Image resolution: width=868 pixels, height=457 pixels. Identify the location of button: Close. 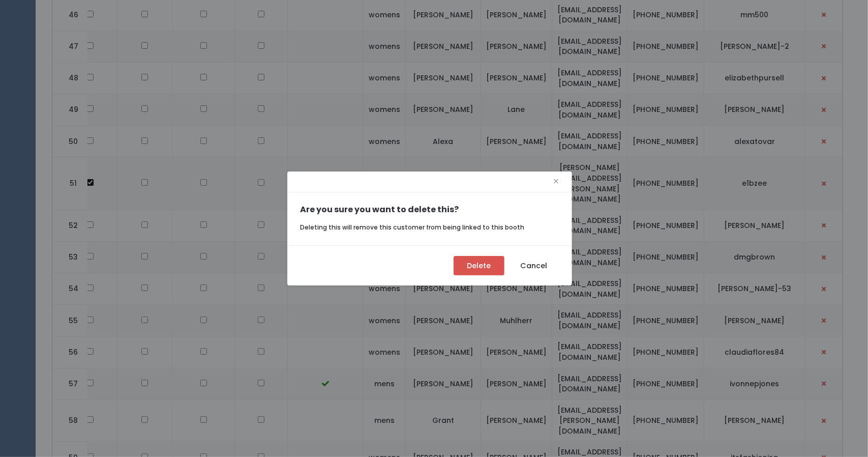
(556, 182).